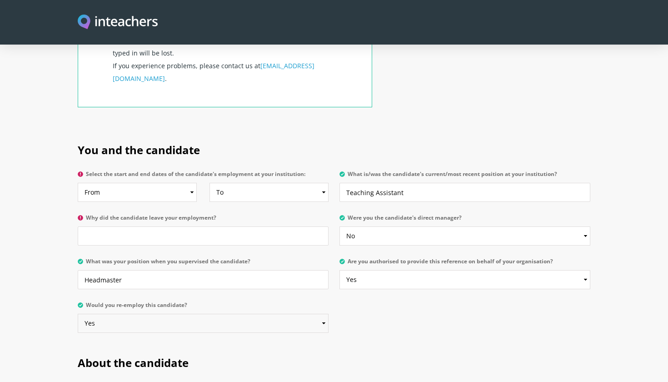 This screenshot has width=668, height=382. I want to click on label: Why did the candidate leave your employment?, so click(203, 220).